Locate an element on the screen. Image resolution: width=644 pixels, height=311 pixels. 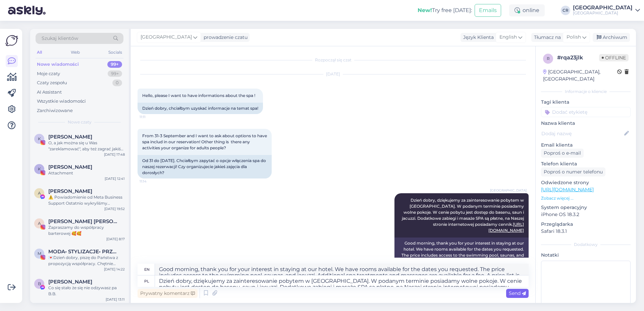
span: Karolina Wołczyńska is located at coordinates (70, 137).